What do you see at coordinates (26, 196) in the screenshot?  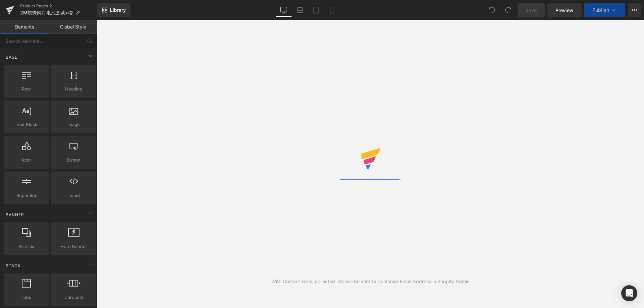 I see `span: Separator` at bounding box center [26, 196].